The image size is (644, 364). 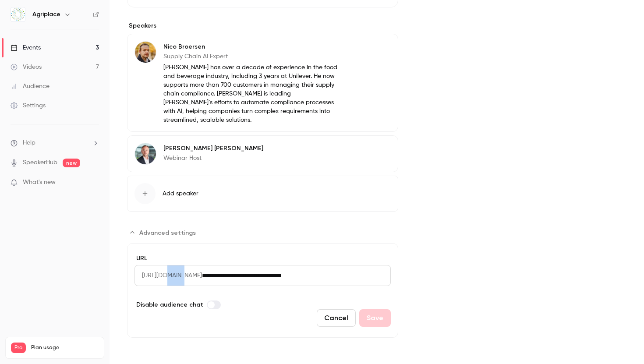 I want to click on div: Audience, so click(x=30, y=86).